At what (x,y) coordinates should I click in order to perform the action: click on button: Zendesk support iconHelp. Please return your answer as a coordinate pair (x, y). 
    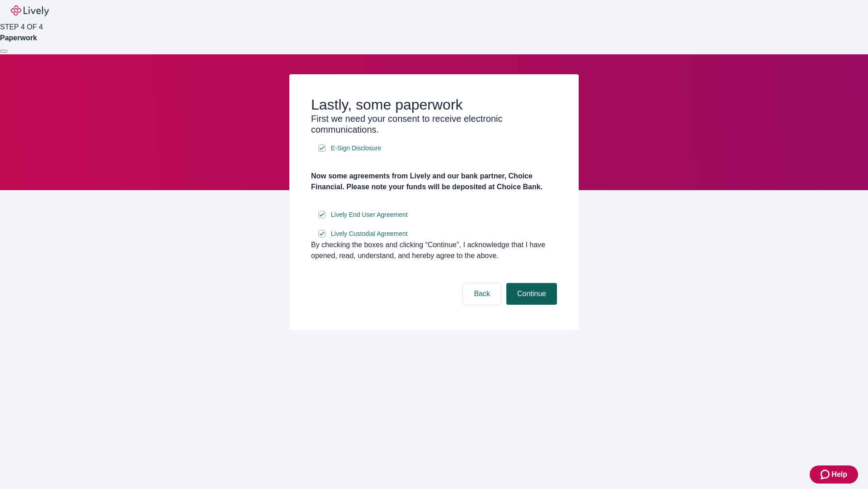
    Looking at the image, I should click on (834, 474).